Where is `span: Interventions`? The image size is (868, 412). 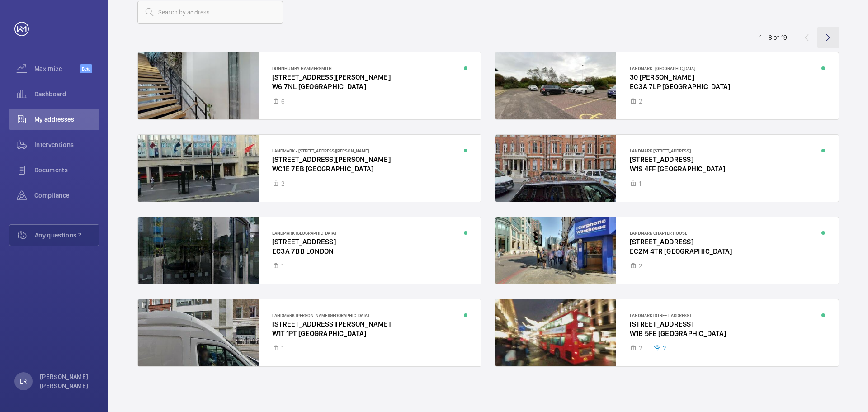
span: Interventions is located at coordinates (67, 145).